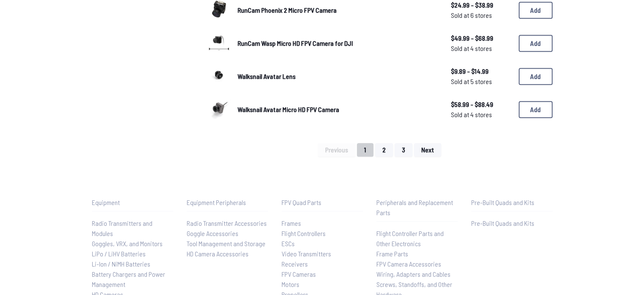 This screenshot has height=295, width=644. What do you see at coordinates (322, 203) in the screenshot?
I see `p: FPV Quad Parts` at bounding box center [322, 203].